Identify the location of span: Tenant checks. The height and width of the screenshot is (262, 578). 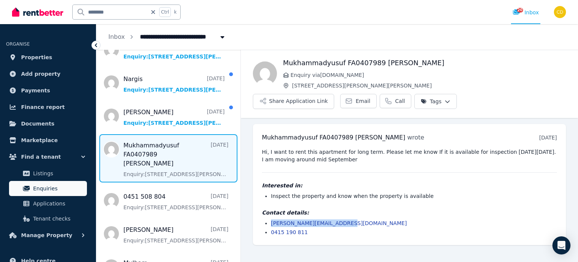
(58, 218).